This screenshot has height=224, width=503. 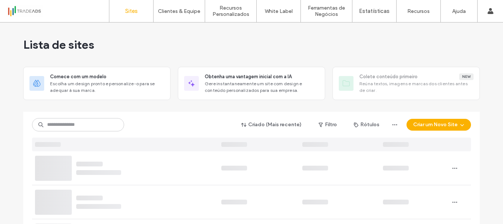 What do you see at coordinates (97, 83) in the screenshot?
I see `div: Comece com um modeloEscolha um design pronto e personalize-o para se adequar à sua marca.` at bounding box center [97, 83].